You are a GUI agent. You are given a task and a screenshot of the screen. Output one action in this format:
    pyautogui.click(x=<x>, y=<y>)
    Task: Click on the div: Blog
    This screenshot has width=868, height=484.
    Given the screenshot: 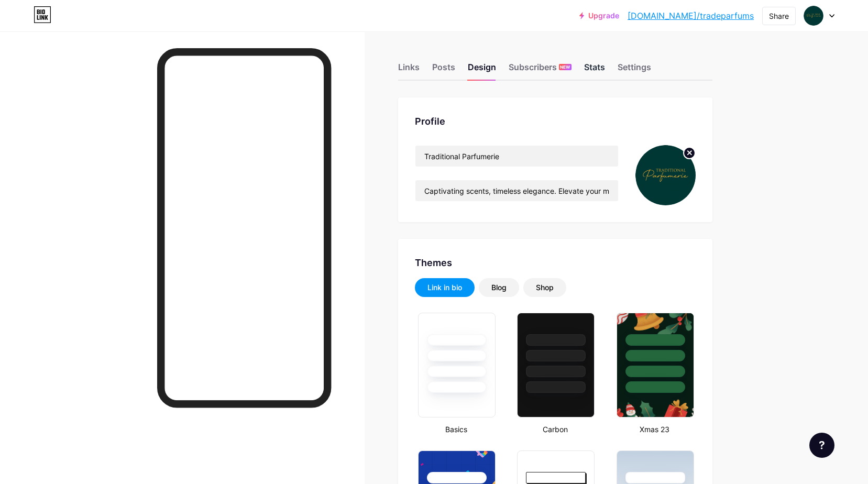 What is the action you would take?
    pyautogui.click(x=498, y=287)
    